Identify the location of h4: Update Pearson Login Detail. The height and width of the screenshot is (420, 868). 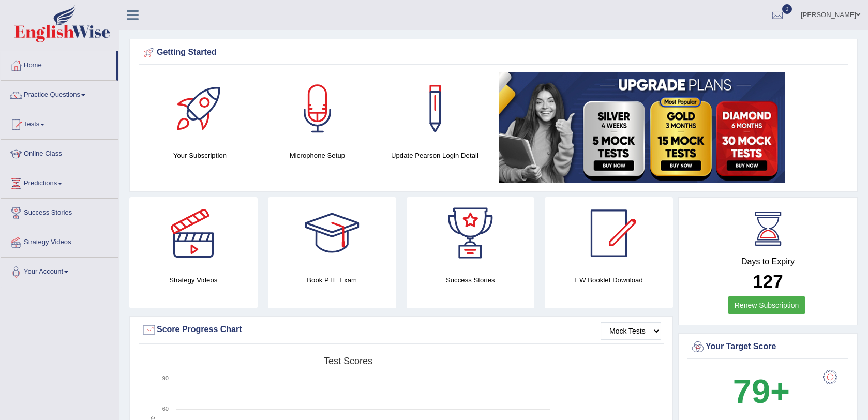
(434, 156).